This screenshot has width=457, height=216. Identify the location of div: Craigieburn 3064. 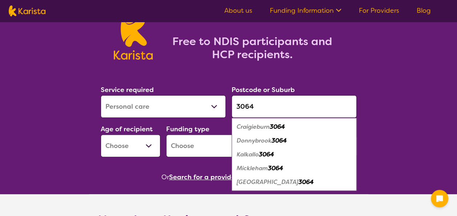
(294, 127).